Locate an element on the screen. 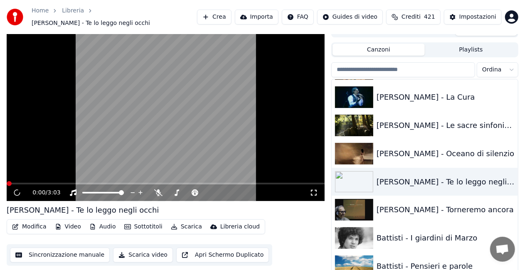  button: FAQ is located at coordinates (298, 17).